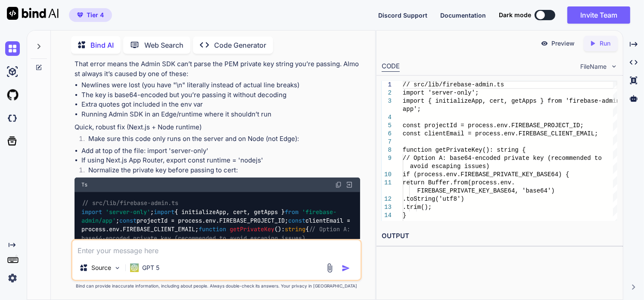  I want to click on span: string, so click(295, 230).